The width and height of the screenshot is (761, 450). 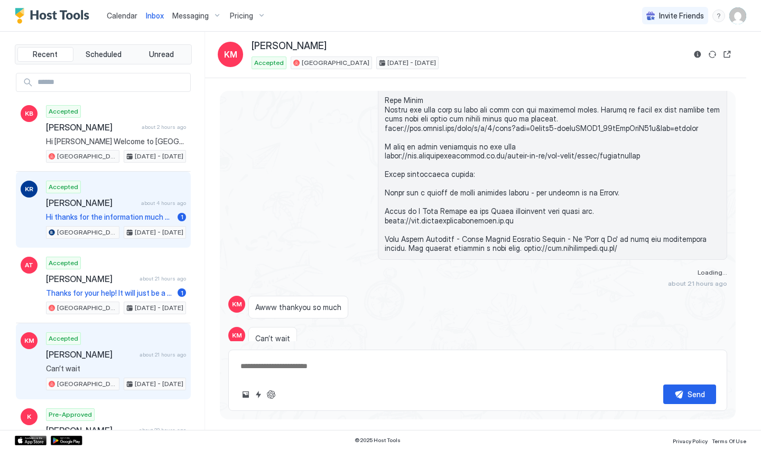 What do you see at coordinates (377, 440) in the screenshot?
I see `span: © 2025 Host Tools` at bounding box center [377, 440].